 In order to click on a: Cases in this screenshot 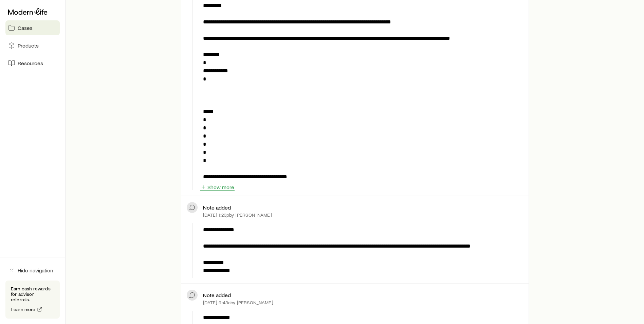, I will do `click(32, 28)`.